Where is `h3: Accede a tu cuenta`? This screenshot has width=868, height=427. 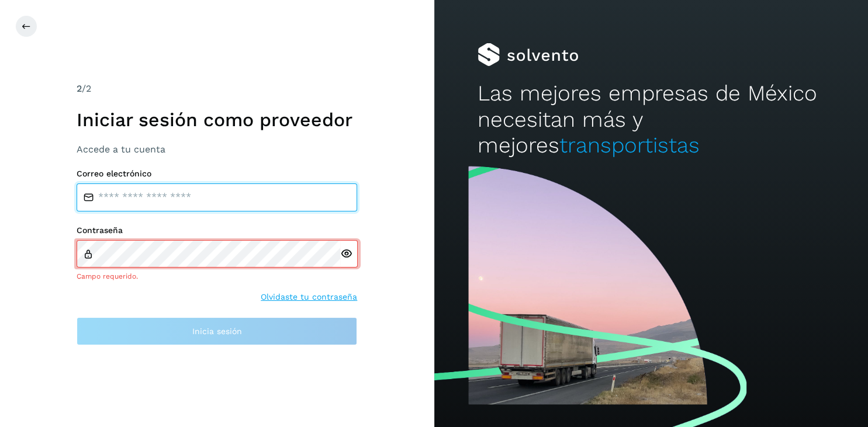 h3: Accede a tu cuenta is located at coordinates (217, 149).